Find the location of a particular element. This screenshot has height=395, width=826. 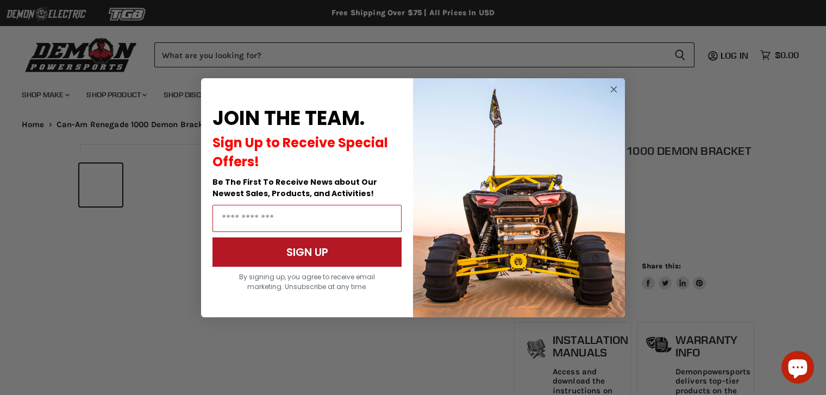

span: By signing up, you agree to receive email marketing. Unsubscribe at any time. is located at coordinates (307, 281).